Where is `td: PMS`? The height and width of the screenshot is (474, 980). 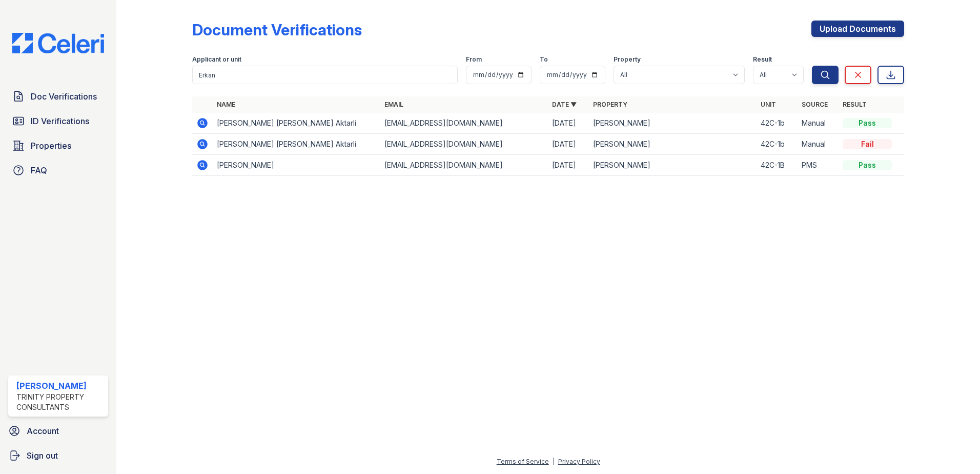
td: PMS is located at coordinates (818, 165).